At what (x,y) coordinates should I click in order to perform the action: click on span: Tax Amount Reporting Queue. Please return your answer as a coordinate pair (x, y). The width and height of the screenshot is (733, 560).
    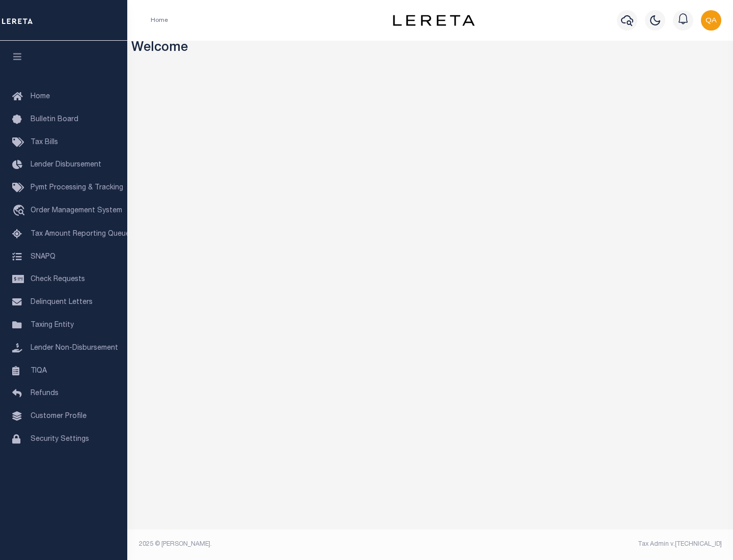
    Looking at the image, I should click on (80, 234).